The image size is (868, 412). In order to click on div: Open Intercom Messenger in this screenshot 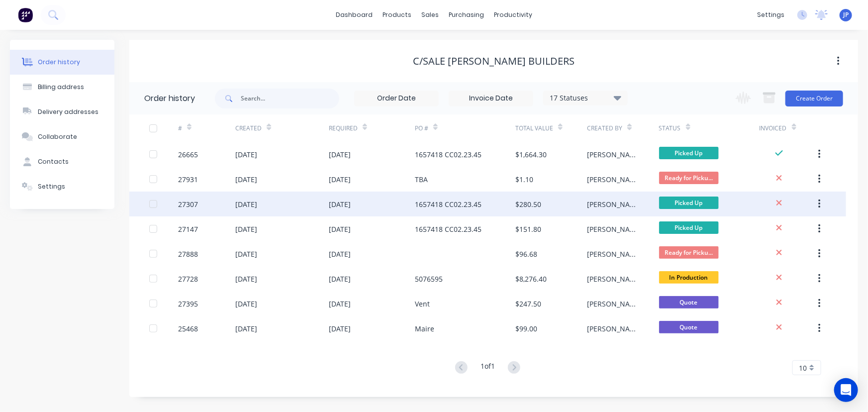, I will do `click(846, 390)`.